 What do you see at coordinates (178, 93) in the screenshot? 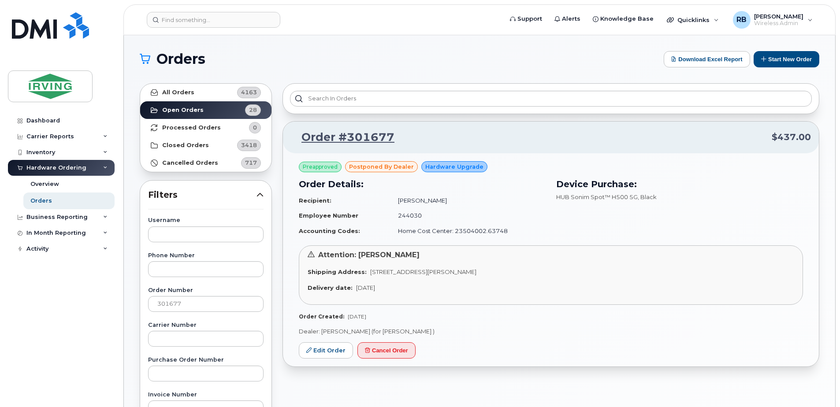
I see `strong: All Orders` at bounding box center [178, 93].